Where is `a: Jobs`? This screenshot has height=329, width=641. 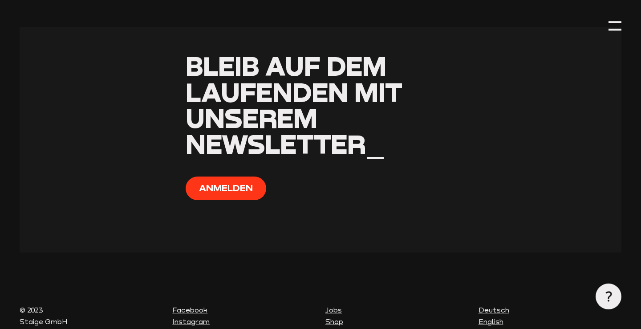
a: Jobs is located at coordinates (334, 310).